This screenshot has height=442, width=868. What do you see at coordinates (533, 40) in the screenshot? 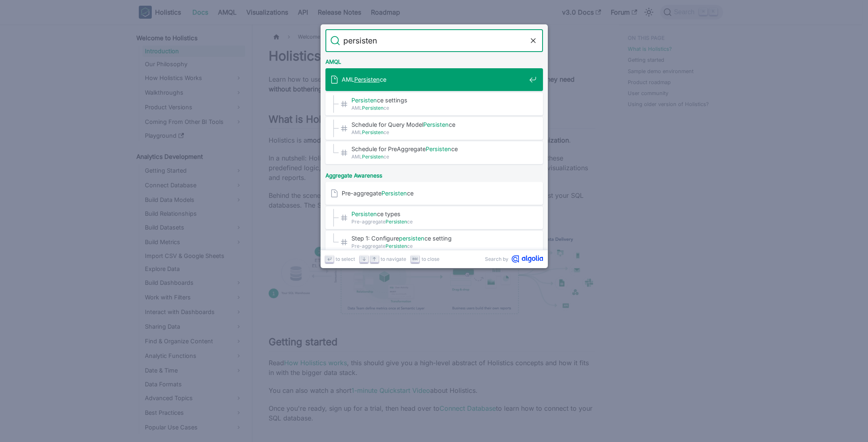
I see `button: Clear the query` at bounding box center [533, 40].